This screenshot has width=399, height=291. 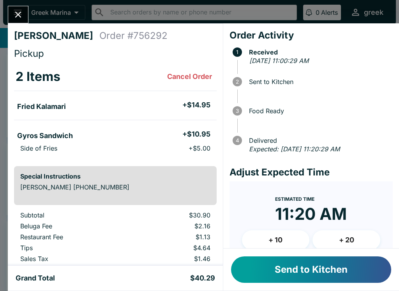 I want to click on button: Send to Kitchen, so click(x=311, y=270).